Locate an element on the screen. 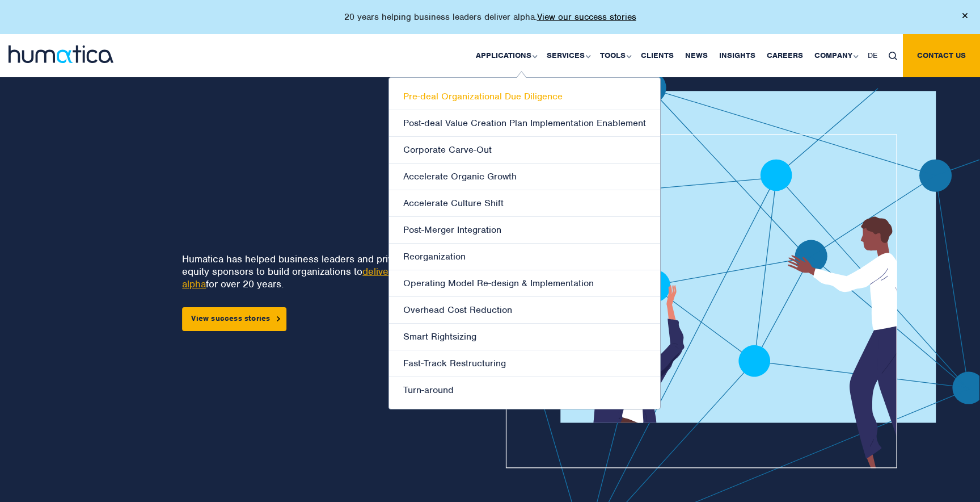 The image size is (980, 502). img: arrowicon is located at coordinates (279, 319).